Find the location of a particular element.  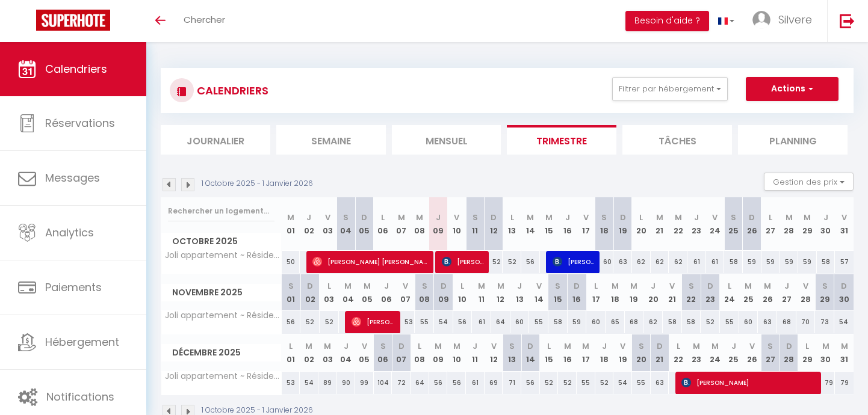

th: 12 is located at coordinates (493, 353).